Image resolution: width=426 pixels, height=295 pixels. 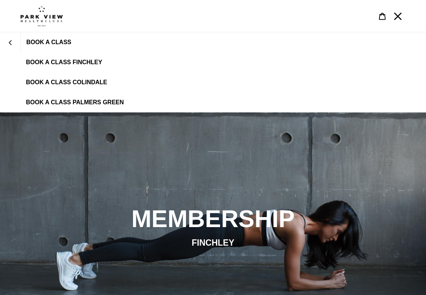 What do you see at coordinates (213, 243) in the screenshot?
I see `span: FINCHLEY` at bounding box center [213, 243].